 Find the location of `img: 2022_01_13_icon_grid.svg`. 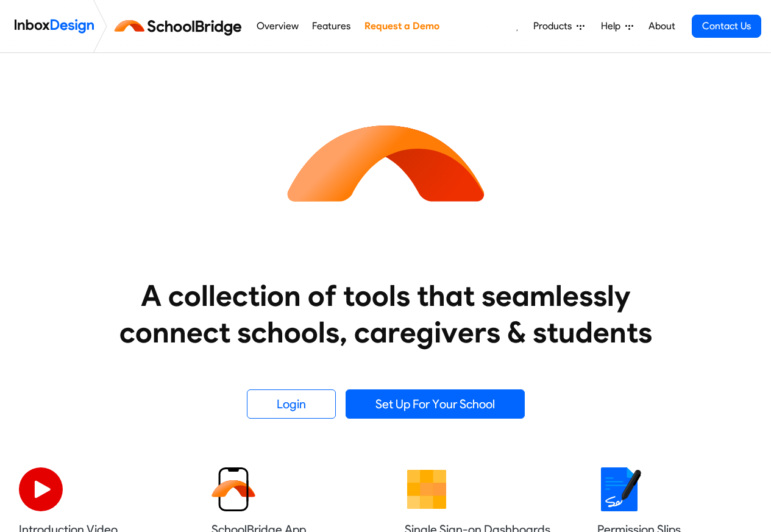

img: 2022_01_13_icon_grid.svg is located at coordinates (427, 490).